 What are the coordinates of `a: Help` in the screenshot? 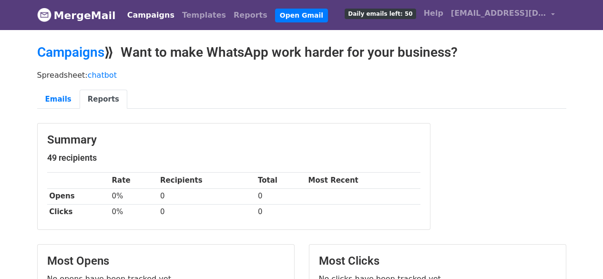 It's located at (433, 13).